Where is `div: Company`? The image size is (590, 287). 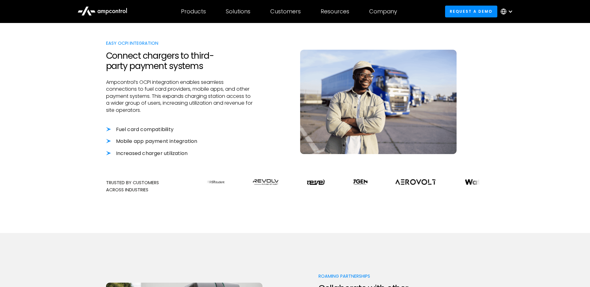
div: Company is located at coordinates (383, 12).